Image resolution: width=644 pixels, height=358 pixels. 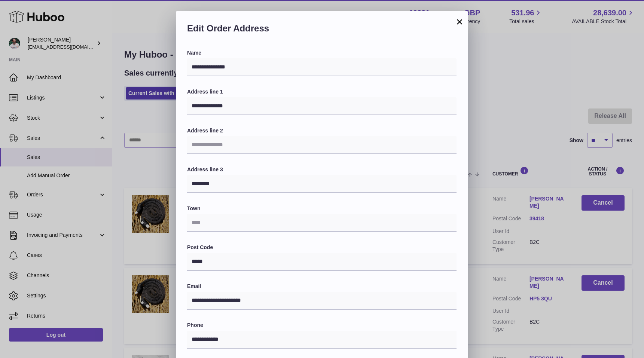 I want to click on label: Name, so click(x=322, y=53).